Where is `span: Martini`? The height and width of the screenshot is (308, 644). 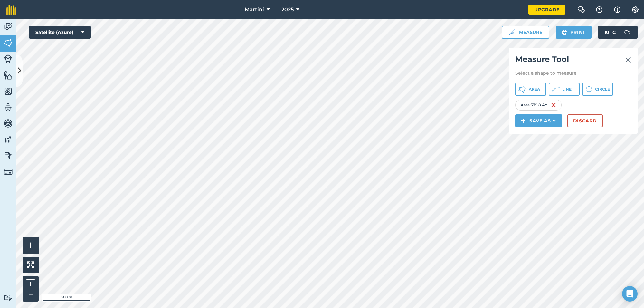
span: Martini is located at coordinates (255, 9).